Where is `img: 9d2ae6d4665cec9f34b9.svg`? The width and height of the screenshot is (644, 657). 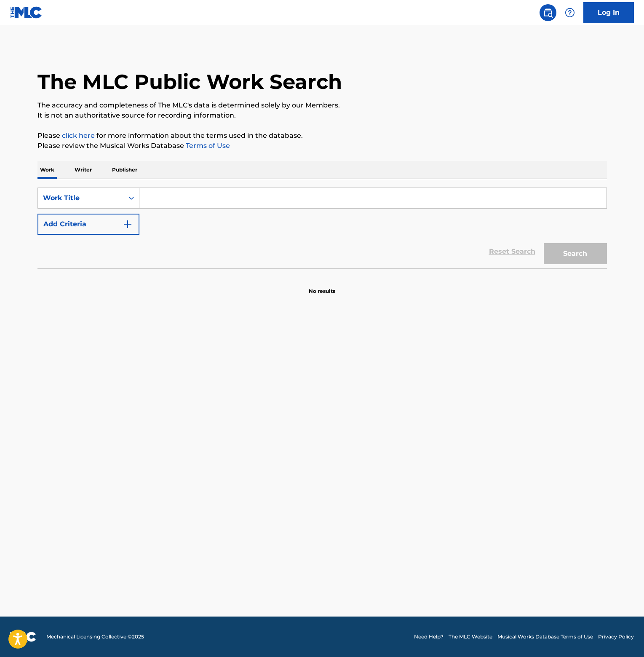 img: 9d2ae6d4665cec9f34b9.svg is located at coordinates (128, 225).